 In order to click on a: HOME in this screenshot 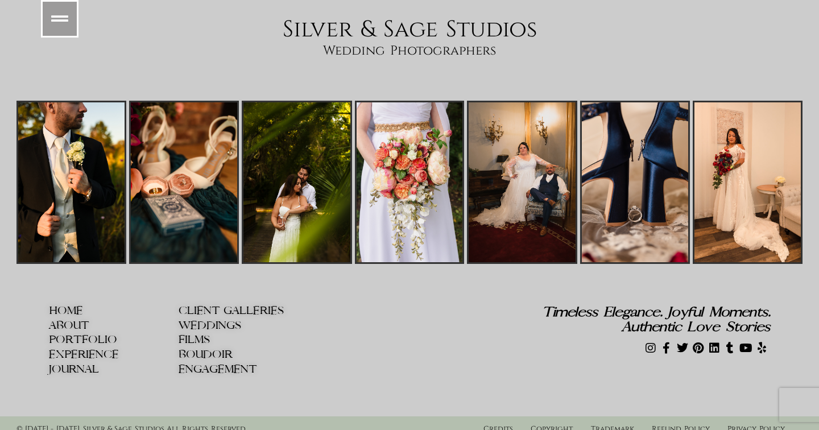, I will do `click(114, 310)`.